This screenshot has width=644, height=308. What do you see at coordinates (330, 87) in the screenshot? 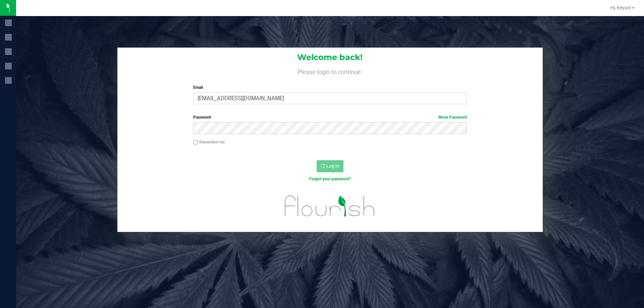
I see `label: Email` at bounding box center [330, 87].